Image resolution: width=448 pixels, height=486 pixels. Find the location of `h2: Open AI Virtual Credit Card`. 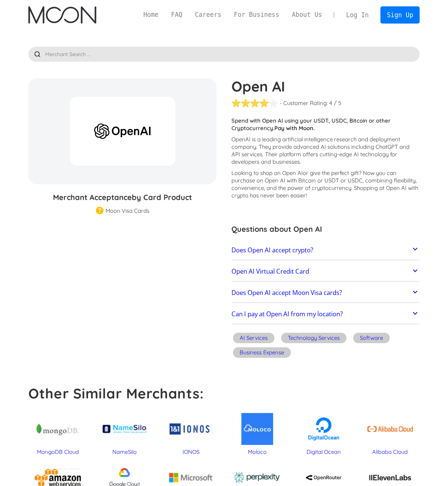

h2: Open AI Virtual Credit Card is located at coordinates (270, 272).